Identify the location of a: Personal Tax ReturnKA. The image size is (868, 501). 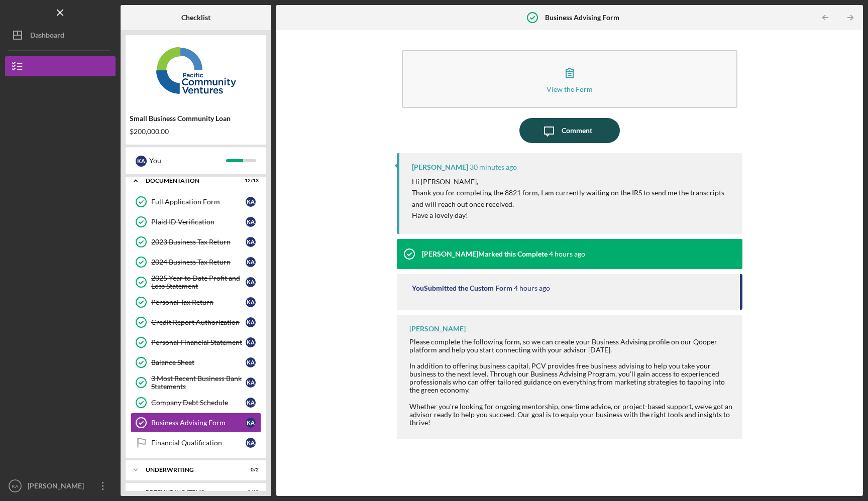
(196, 302).